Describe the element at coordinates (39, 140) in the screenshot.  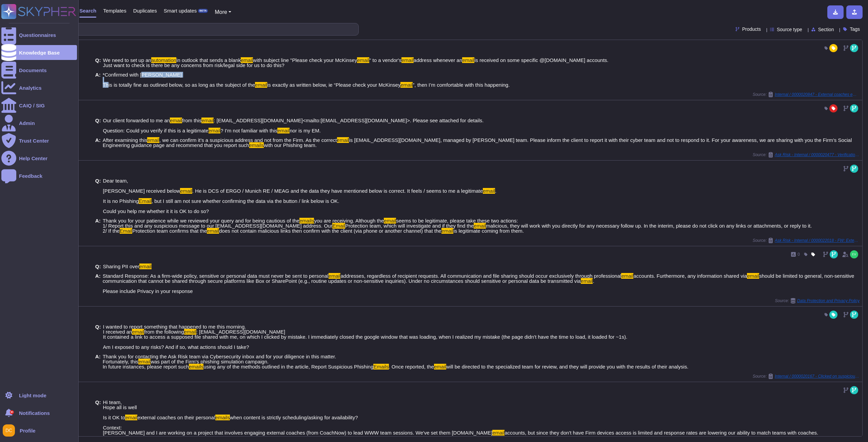
I see `a: Trust Center` at that location.